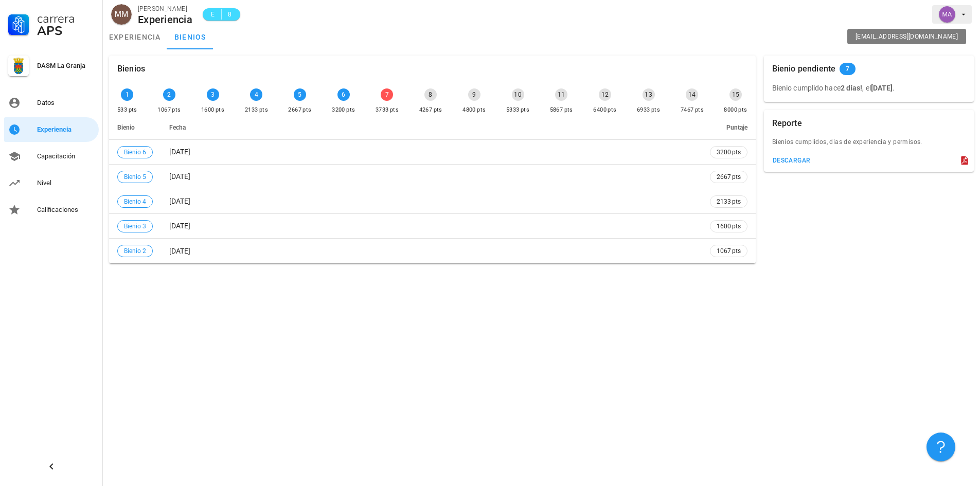  What do you see at coordinates (135, 227) in the screenshot?
I see `span: Bienio 3` at bounding box center [135, 227].